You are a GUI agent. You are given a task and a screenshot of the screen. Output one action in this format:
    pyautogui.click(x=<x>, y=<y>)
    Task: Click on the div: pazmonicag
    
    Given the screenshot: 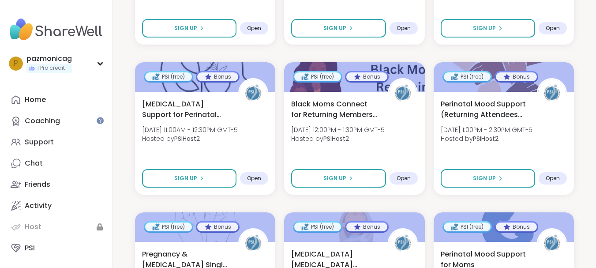 What is the action you would take?
    pyautogui.click(x=49, y=59)
    